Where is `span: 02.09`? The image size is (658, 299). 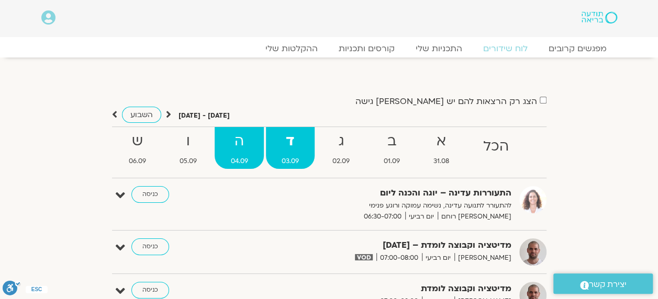 span: 02.09 is located at coordinates (341, 161).